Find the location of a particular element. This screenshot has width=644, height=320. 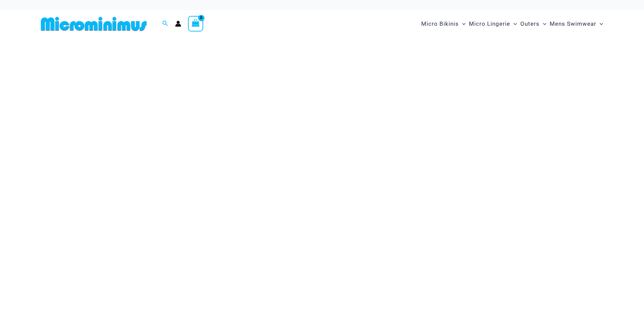

span: Micro Bikinis is located at coordinates (440, 24).